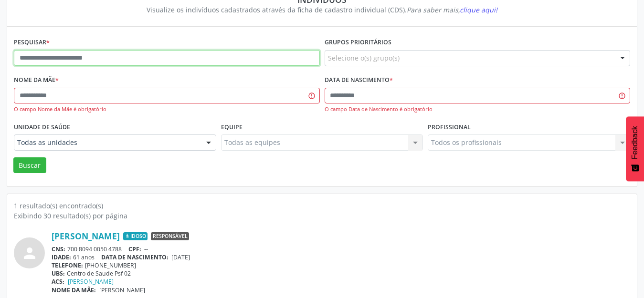  Describe the element at coordinates (30, 166) in the screenshot. I see `button: Buscar` at that location.